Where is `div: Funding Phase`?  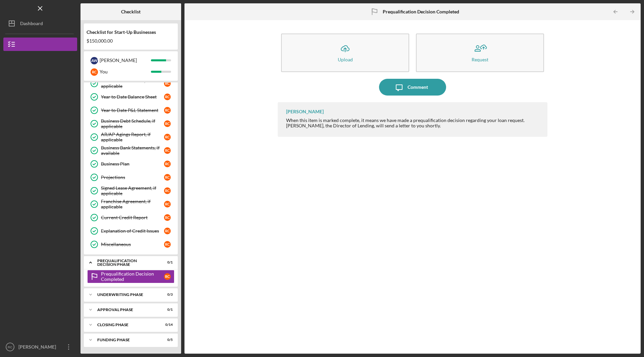 div: Funding Phase is located at coordinates (126, 340).